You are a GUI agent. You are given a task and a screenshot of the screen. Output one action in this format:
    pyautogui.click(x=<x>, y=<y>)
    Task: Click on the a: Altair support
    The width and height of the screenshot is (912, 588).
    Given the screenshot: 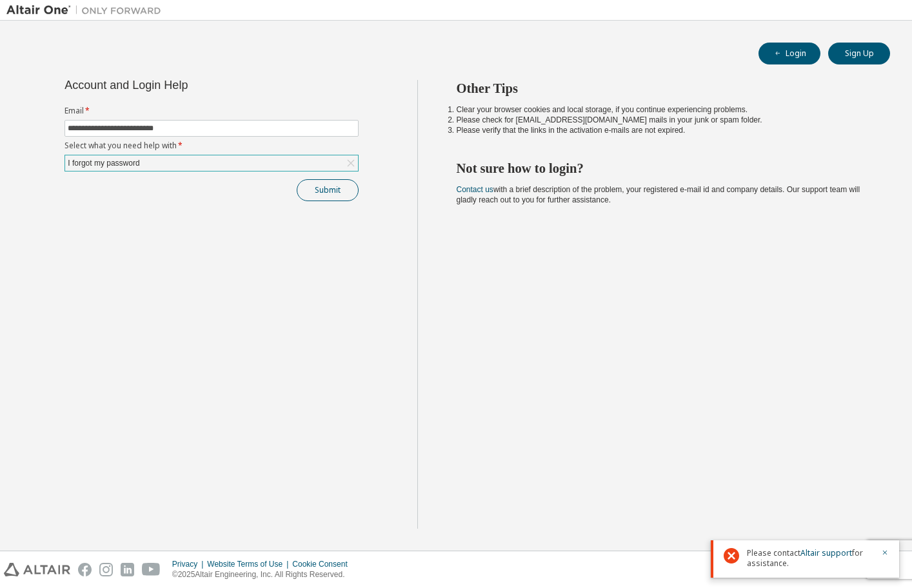 What is the action you would take?
    pyautogui.click(x=826, y=552)
    